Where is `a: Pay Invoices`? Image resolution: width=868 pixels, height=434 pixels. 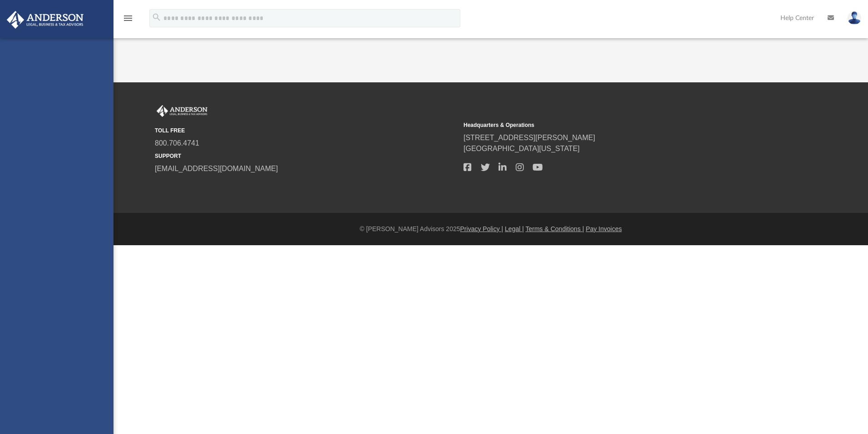 a: Pay Invoices is located at coordinates (603, 229).